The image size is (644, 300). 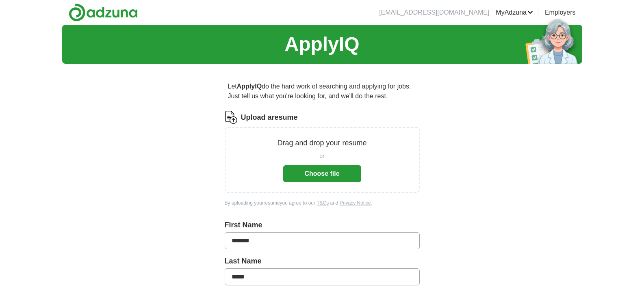 What do you see at coordinates (355, 203) in the screenshot?
I see `a: Privacy Notice` at bounding box center [355, 203].